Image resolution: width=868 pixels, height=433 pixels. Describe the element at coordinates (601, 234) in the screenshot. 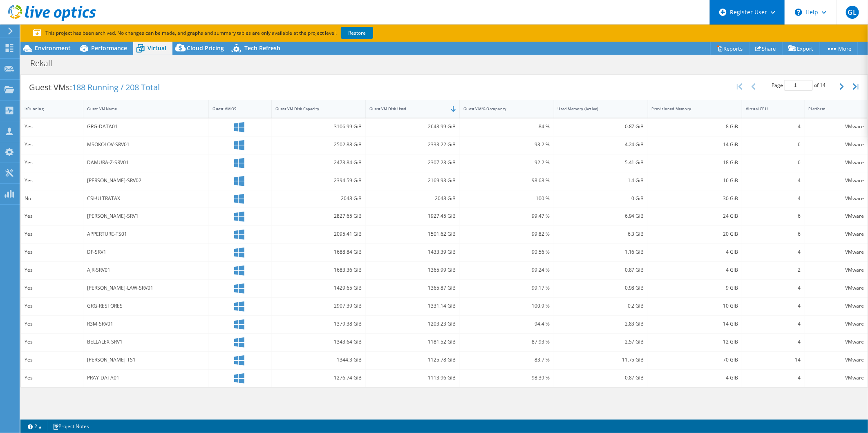

I see `div: 6.3 GiB` at that location.